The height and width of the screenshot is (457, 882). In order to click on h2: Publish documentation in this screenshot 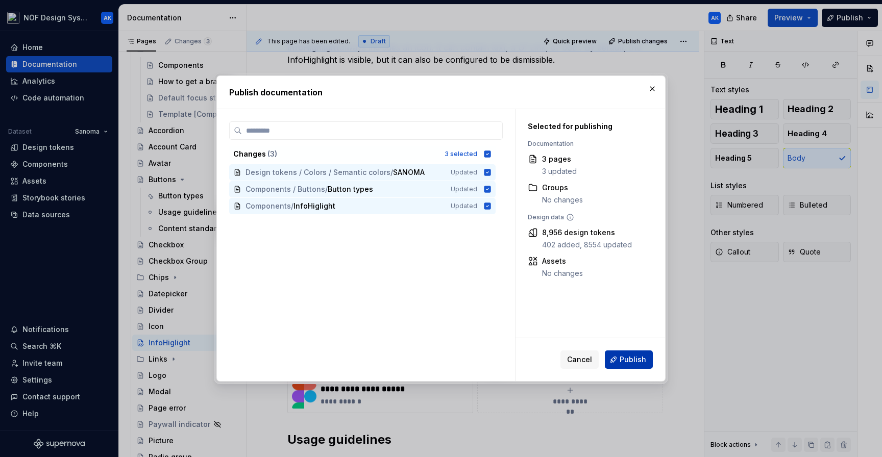, I will do `click(441, 92)`.